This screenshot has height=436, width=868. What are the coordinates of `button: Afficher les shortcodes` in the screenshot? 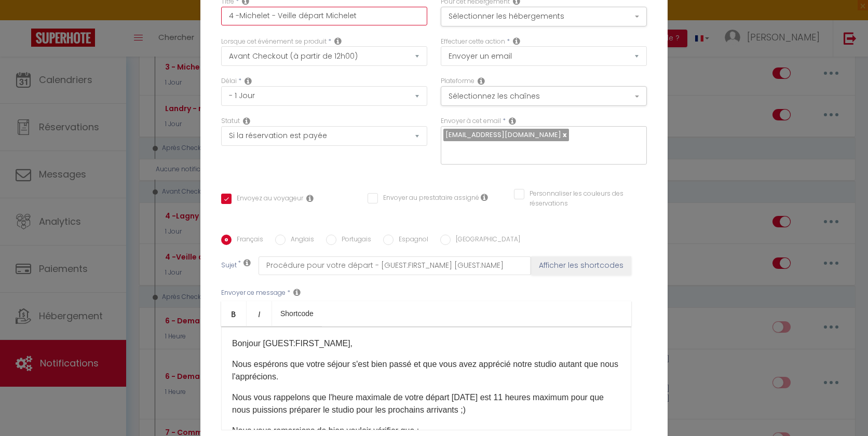 It's located at (581, 266).